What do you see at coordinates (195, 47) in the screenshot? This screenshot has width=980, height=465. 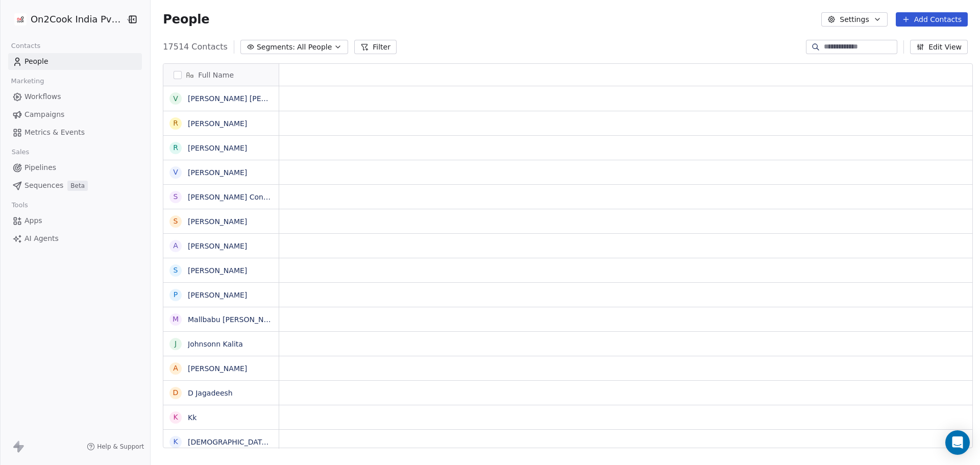 I see `span: 17514 Contacts` at bounding box center [195, 47].